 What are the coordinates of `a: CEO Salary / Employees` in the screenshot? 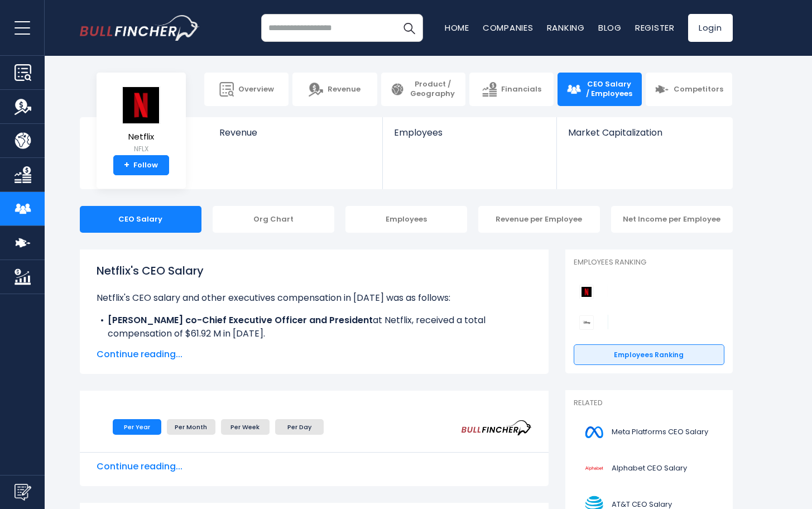 It's located at (599, 89).